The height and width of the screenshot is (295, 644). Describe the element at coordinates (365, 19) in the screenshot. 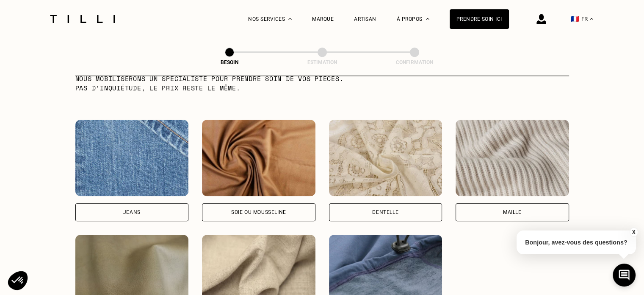

I see `a: Artisan` at that location.